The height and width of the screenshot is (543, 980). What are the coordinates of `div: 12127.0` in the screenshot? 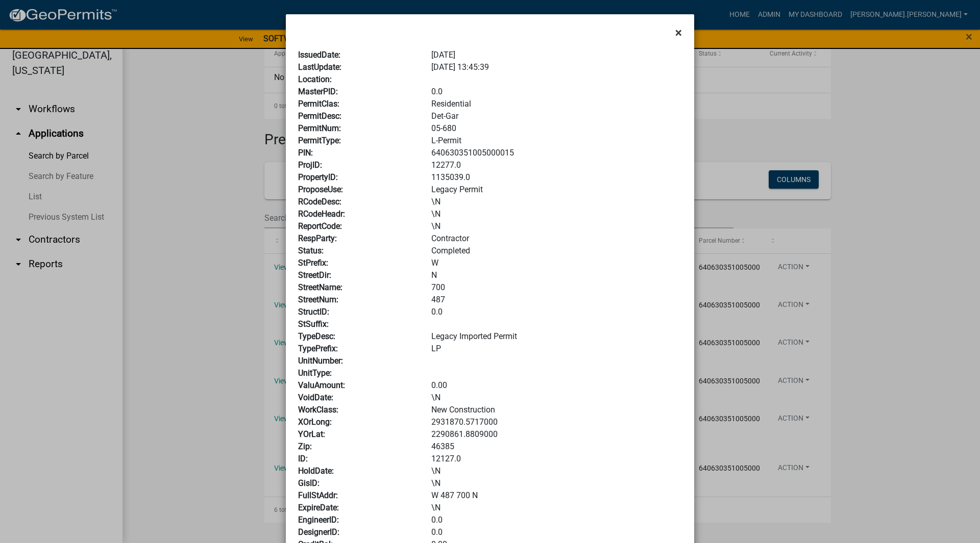 It's located at (556, 459).